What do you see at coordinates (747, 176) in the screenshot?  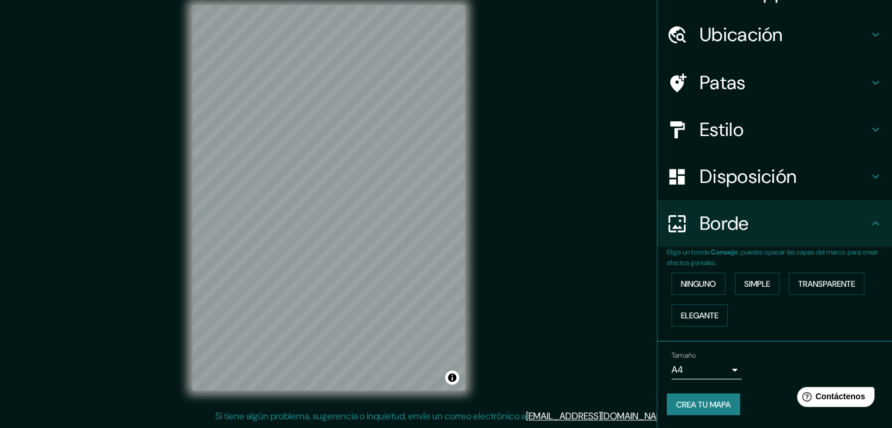 I see `font: Disposición` at bounding box center [747, 176].